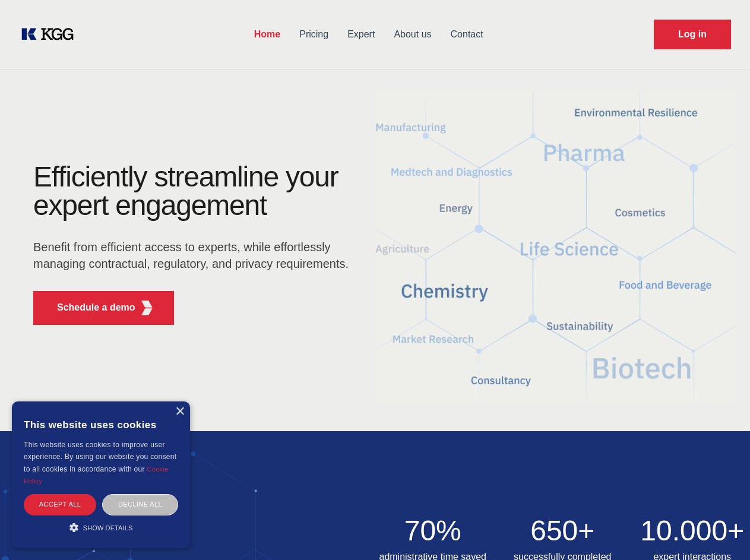 The width and height of the screenshot is (750, 560). Describe the element at coordinates (101, 424) in the screenshot. I see `div: This website uses cookies` at that location.